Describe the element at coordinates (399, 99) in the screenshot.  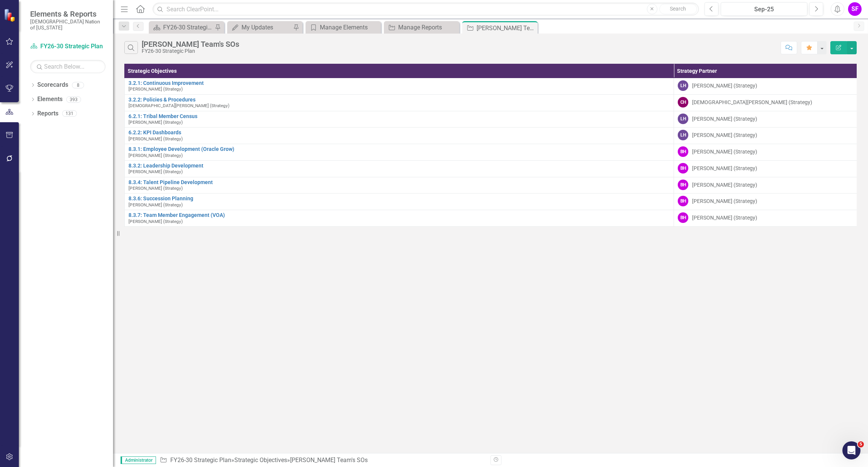
I see `a: 3.2.2: Policies & Procedures` at that location.